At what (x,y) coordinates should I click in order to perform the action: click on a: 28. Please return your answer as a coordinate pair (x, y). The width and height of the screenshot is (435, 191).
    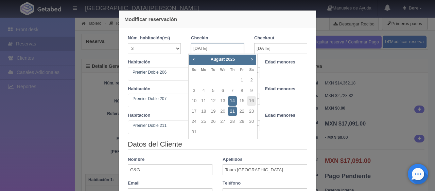
    Looking at the image, I should click on (232, 122).